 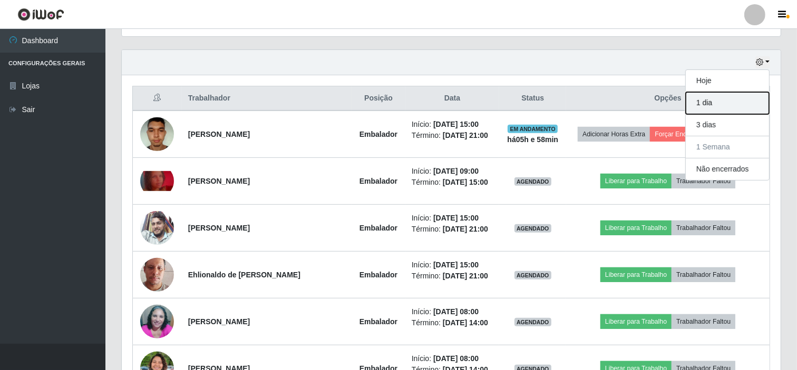 I want to click on img: CoreUI Logo, so click(x=41, y=14).